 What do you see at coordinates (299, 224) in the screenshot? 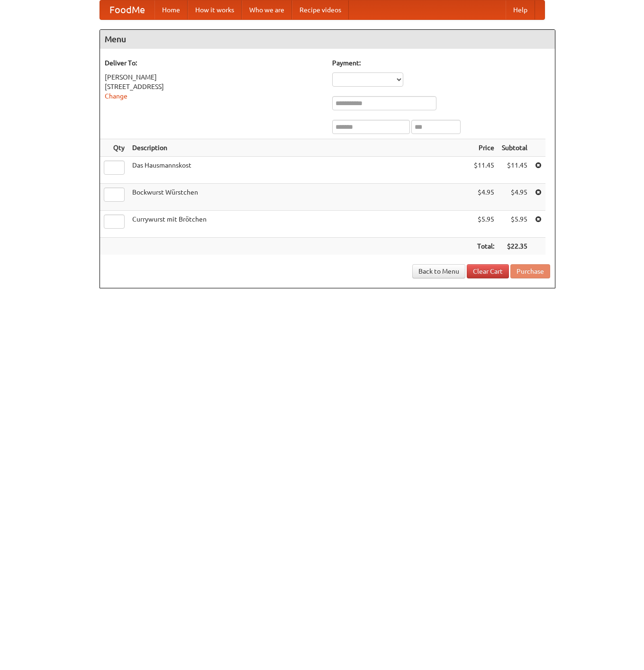
I see `td: Currywurst mit Brötchen` at bounding box center [299, 224].